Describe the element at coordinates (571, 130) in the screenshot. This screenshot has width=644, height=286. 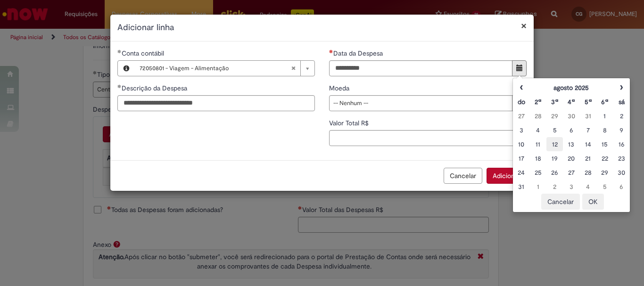
I see `div: 06 September 2025 Saturday` at that location.